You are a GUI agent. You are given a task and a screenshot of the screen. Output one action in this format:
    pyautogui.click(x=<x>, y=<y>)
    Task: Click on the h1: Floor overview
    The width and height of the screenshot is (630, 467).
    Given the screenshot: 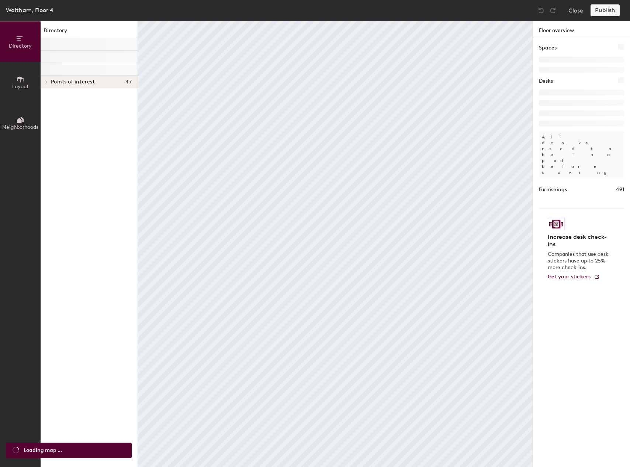 What is the action you would take?
    pyautogui.click(x=581, y=29)
    